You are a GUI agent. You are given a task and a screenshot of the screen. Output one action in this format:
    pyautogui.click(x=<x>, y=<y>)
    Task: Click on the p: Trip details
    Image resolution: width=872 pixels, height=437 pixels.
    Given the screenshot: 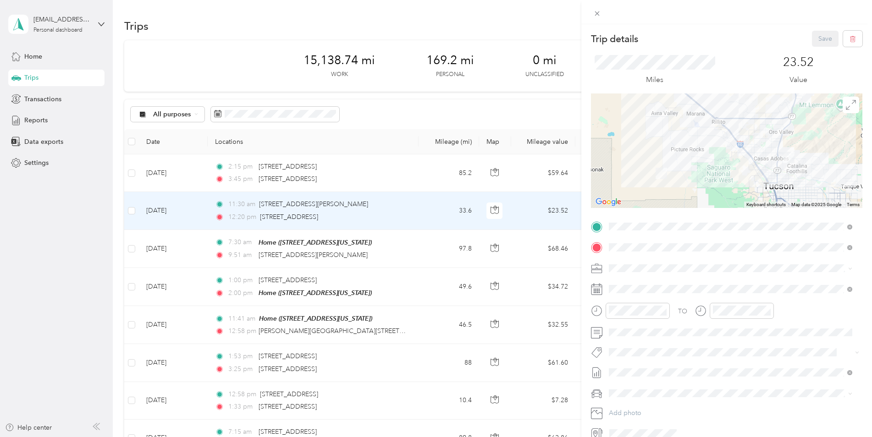 What is the action you would take?
    pyautogui.click(x=614, y=39)
    